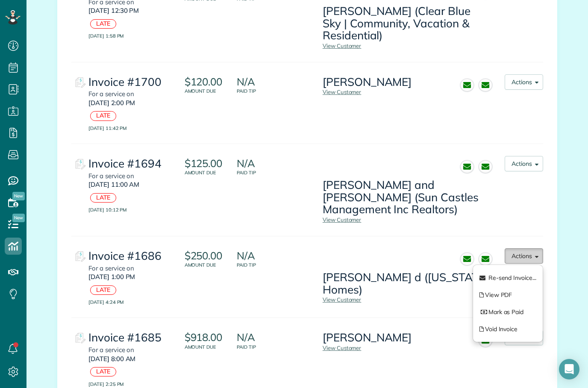 The height and width of the screenshot is (388, 588). I want to click on a: View PDF, so click(507, 295).